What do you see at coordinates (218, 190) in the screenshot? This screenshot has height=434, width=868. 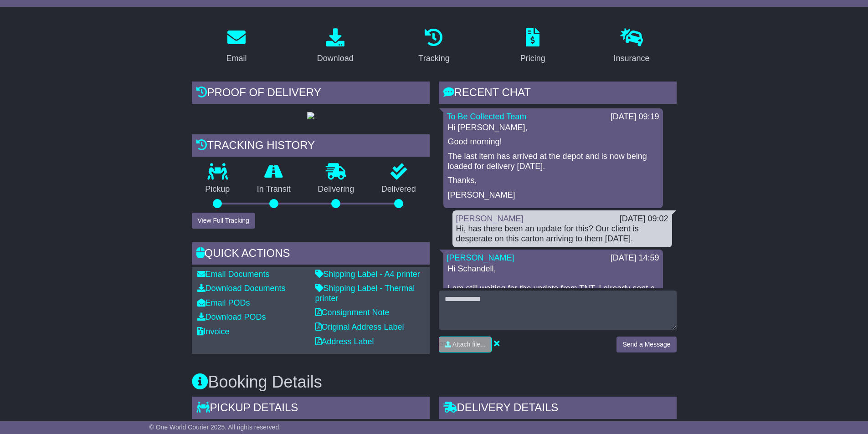 I see `p: Pickup` at bounding box center [218, 190].